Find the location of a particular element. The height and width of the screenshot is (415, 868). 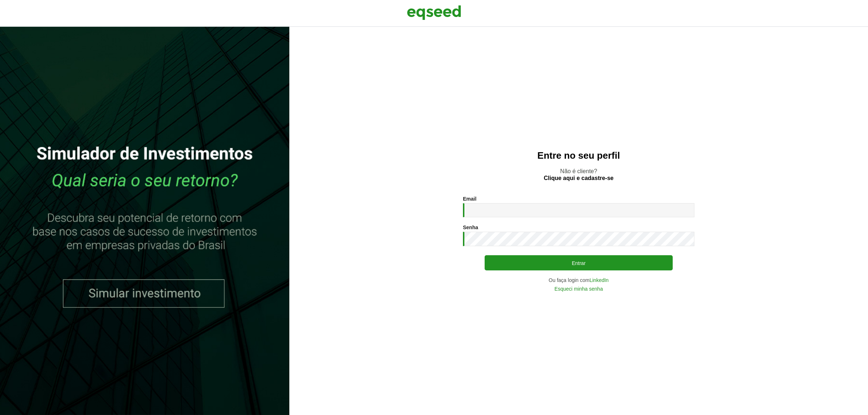

img: EqSeed Logo is located at coordinates (434, 13).